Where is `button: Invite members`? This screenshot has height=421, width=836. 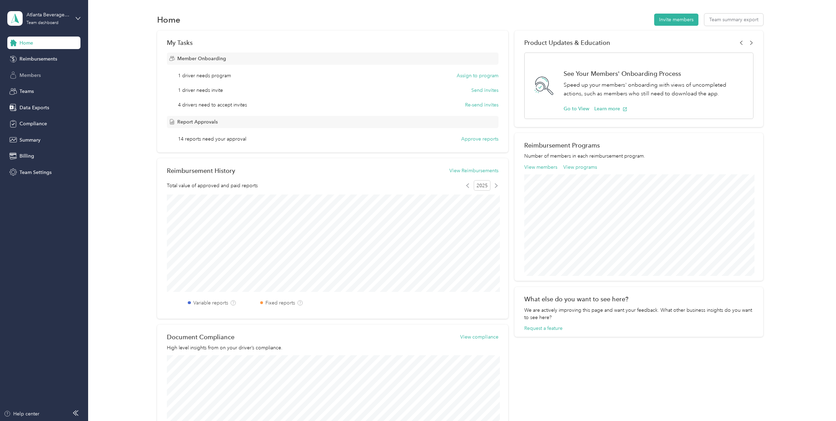
button: Invite members is located at coordinates (676, 19).